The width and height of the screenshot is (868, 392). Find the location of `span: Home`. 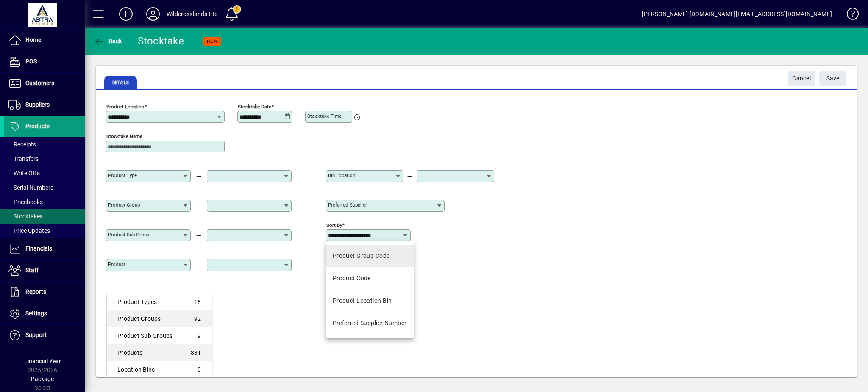

span: Home is located at coordinates (33, 40).